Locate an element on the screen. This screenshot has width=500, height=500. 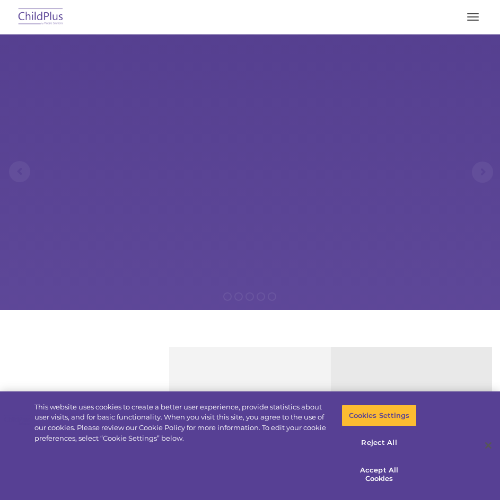
button: Close is located at coordinates (488, 446).